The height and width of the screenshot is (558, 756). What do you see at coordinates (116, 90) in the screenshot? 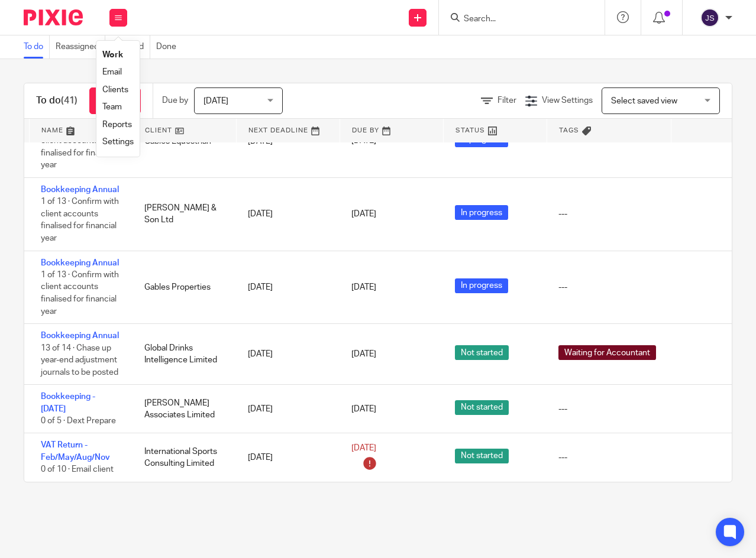
I see `a: Clients` at bounding box center [116, 90].